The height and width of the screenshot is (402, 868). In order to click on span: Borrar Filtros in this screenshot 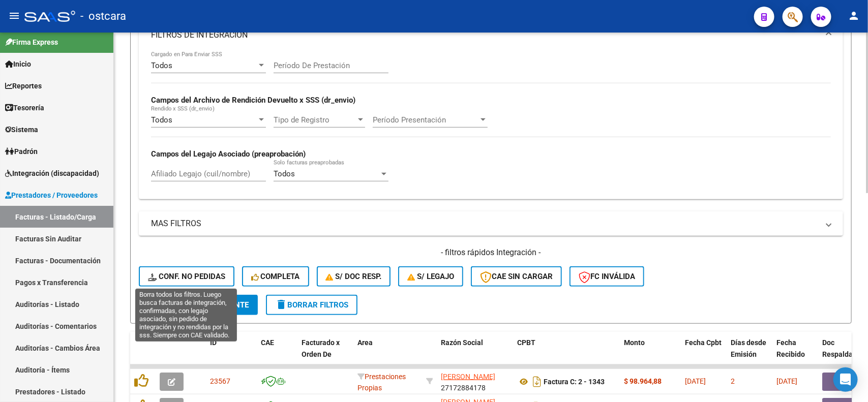, I will do `click(311, 305)`.